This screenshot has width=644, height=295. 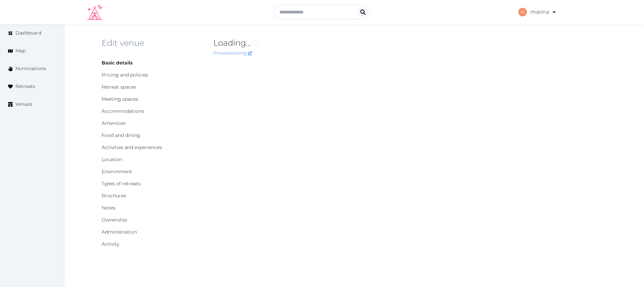 What do you see at coordinates (30, 68) in the screenshot?
I see `span: Nominations` at bounding box center [30, 68].